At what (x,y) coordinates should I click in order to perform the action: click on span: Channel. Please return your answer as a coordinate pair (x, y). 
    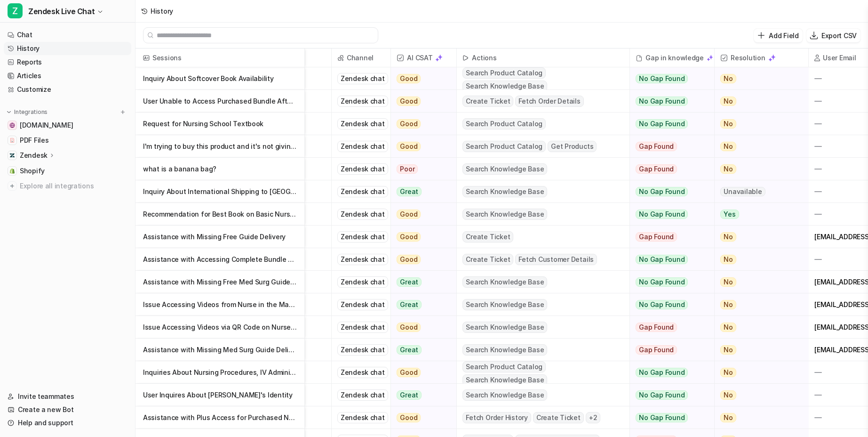
    Looking at the image, I should click on (361, 58).